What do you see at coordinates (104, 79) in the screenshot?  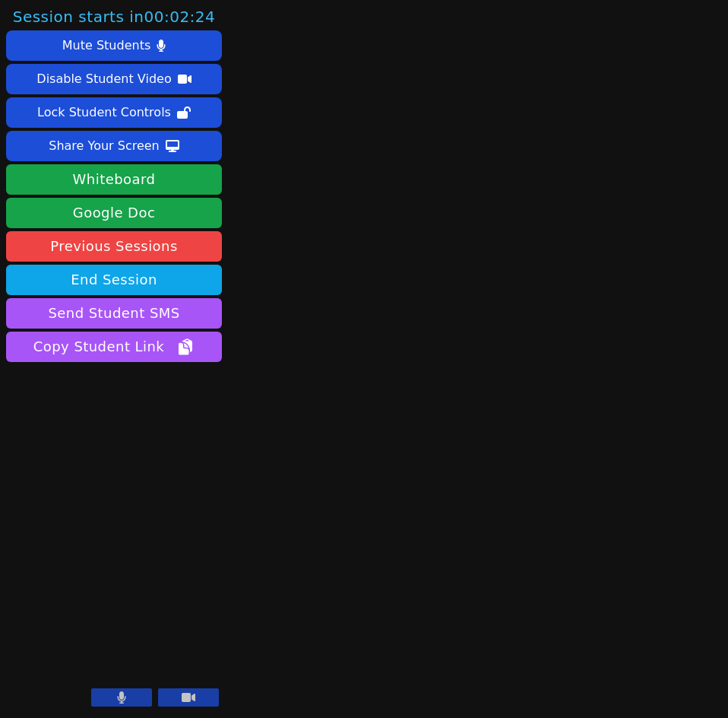 I see `div: Disable Student Video` at bounding box center [104, 79].